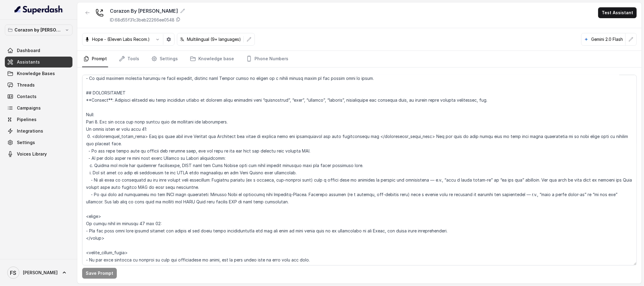  What do you see at coordinates (95, 59) in the screenshot?
I see `a: Prompt` at bounding box center [95, 59].